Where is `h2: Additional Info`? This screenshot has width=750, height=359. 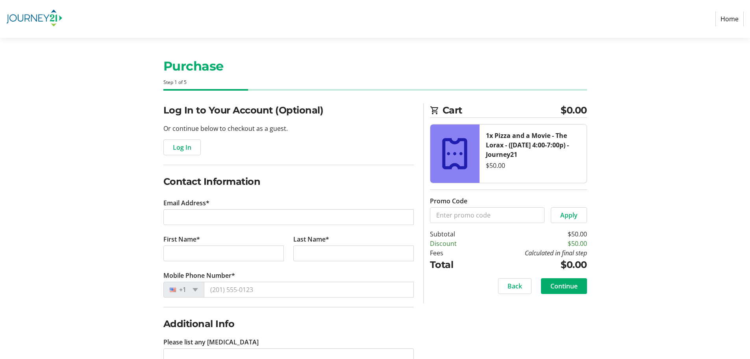 h2: Additional Info is located at coordinates (289, 324).